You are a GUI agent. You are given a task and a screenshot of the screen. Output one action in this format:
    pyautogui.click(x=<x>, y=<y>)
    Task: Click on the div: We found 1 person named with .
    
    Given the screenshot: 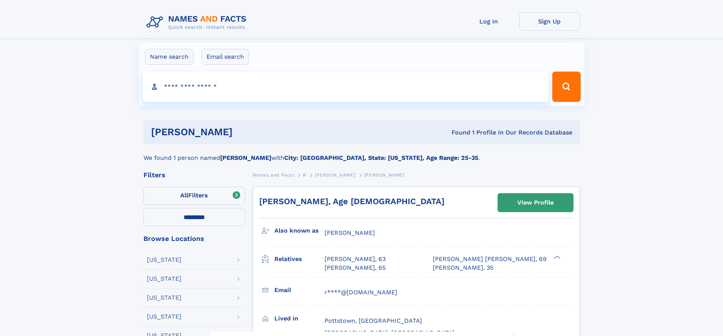 What is the action you would take?
    pyautogui.click(x=362, y=154)
    